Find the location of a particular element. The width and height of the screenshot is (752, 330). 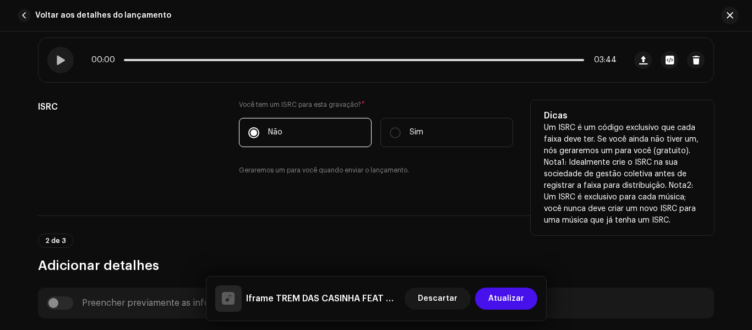

span: Descartar is located at coordinates (438, 298).